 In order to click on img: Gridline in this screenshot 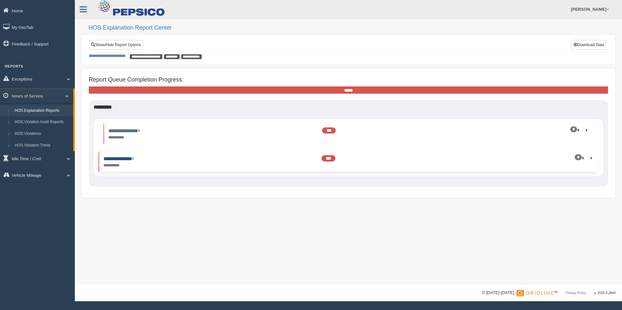, I will do `click(535, 293)`.